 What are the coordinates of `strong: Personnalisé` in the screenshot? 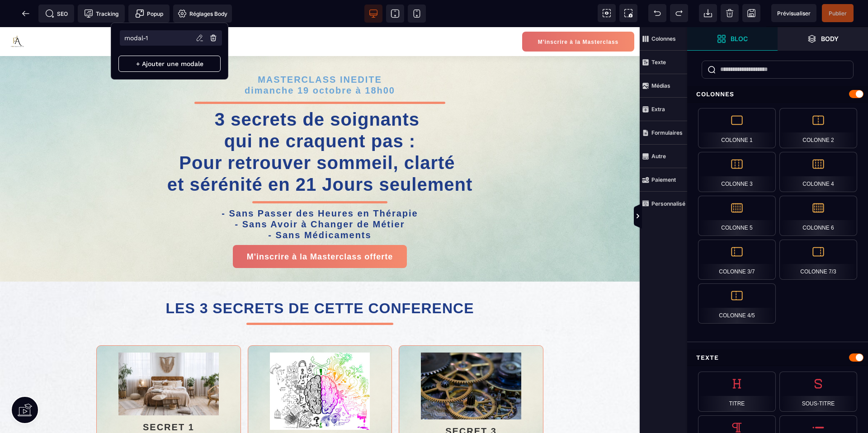 It's located at (668, 203).